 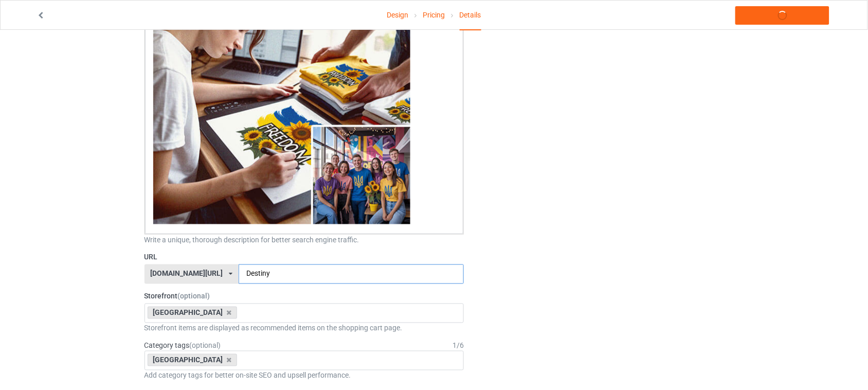 What do you see at coordinates (183, 345) in the screenshot?
I see `label: Category tags` at bounding box center [183, 345].